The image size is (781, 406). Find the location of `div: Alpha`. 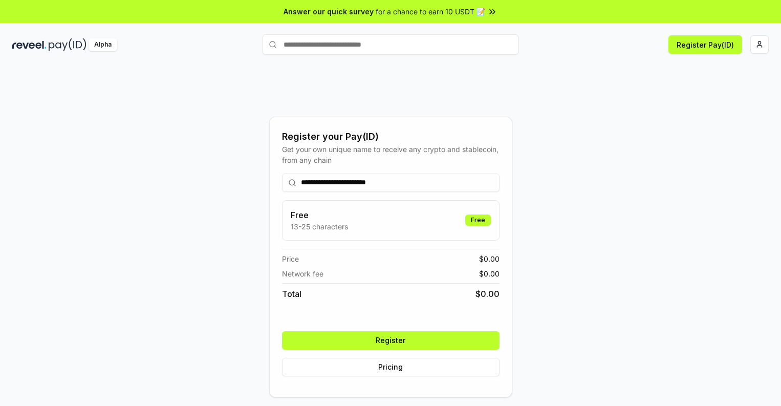

div: Alpha is located at coordinates (103, 45).